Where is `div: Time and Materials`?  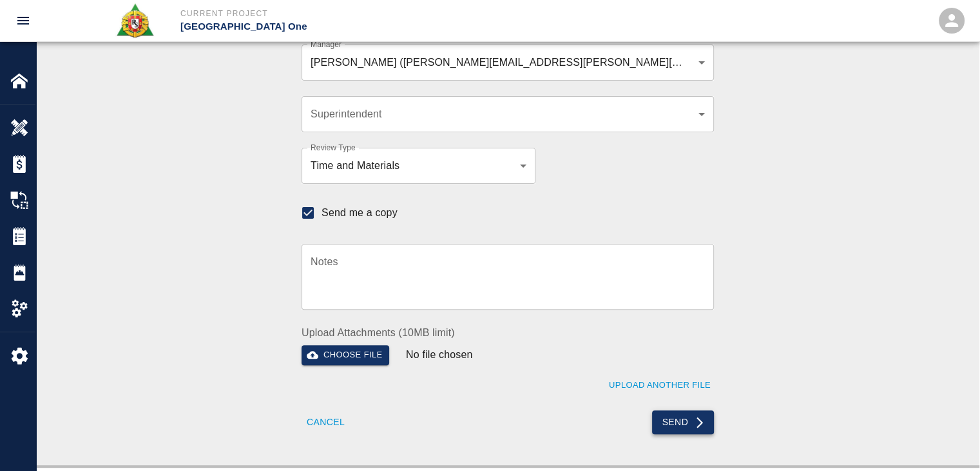 div: Time and Materials is located at coordinates (418, 165).